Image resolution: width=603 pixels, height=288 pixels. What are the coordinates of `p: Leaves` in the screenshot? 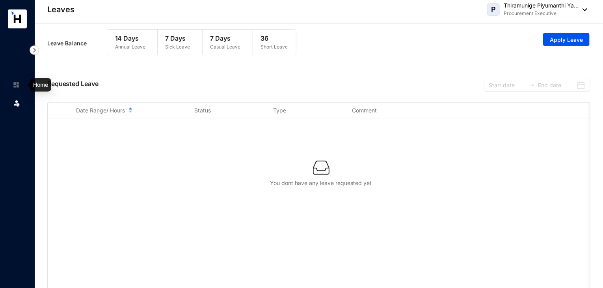 It's located at (61, 9).